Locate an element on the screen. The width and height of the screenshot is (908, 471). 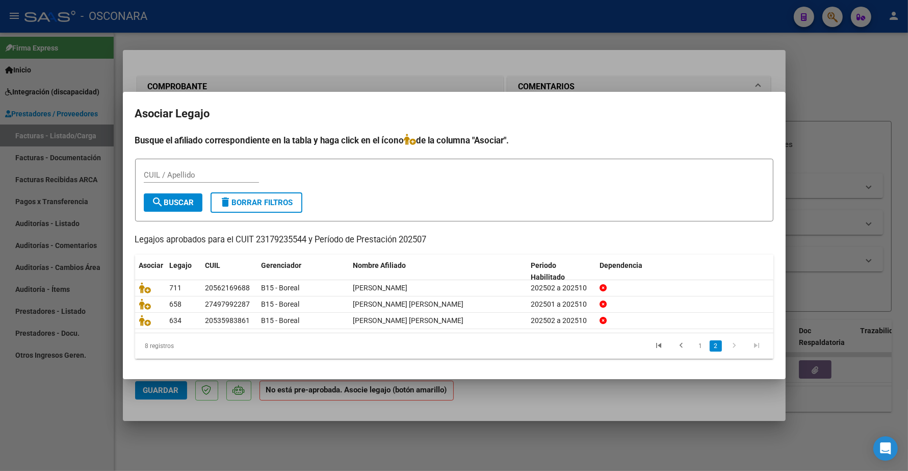
a: 2 is located at coordinates (716, 346).